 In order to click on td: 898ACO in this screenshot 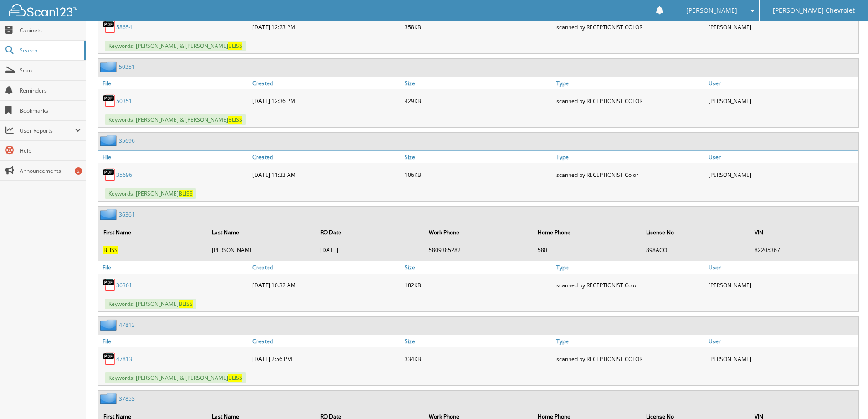, I will do `click(695, 250)`.